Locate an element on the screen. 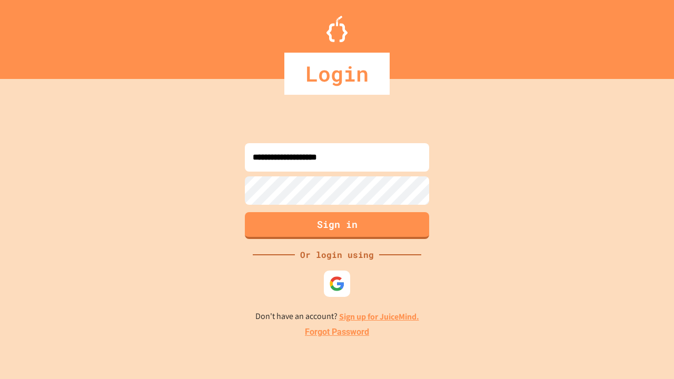 Image resolution: width=674 pixels, height=379 pixels. div: Or login using is located at coordinates (337, 255).